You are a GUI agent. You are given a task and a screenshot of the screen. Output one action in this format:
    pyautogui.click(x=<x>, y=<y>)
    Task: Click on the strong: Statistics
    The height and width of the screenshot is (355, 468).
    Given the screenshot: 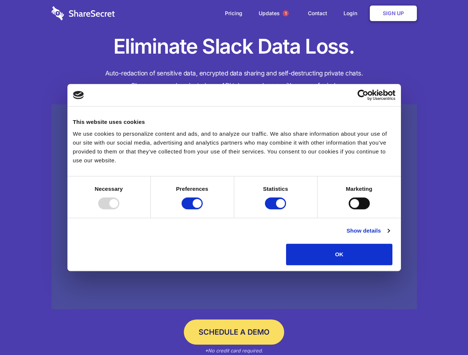 What is the action you would take?
    pyautogui.click(x=275, y=189)
    